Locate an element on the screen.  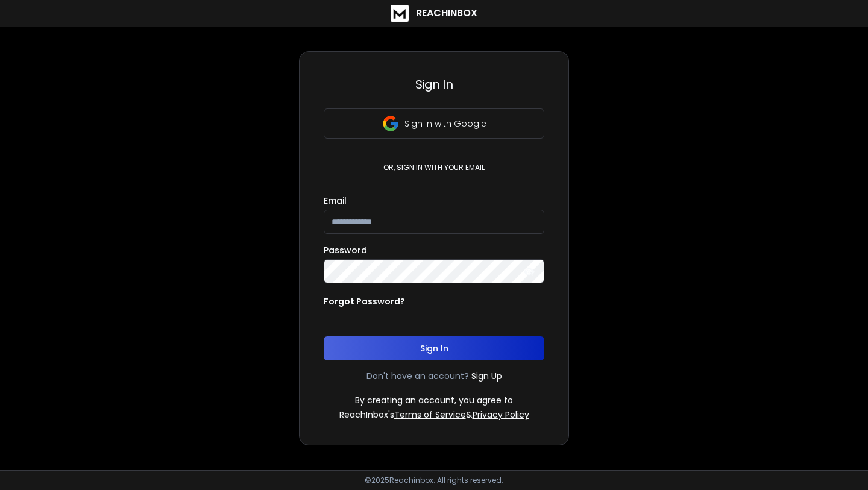
a: ReachInbox is located at coordinates (434, 13).